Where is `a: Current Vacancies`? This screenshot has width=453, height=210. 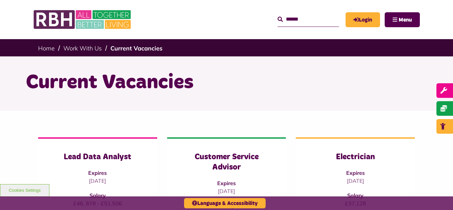 a: Current Vacancies is located at coordinates (136, 48).